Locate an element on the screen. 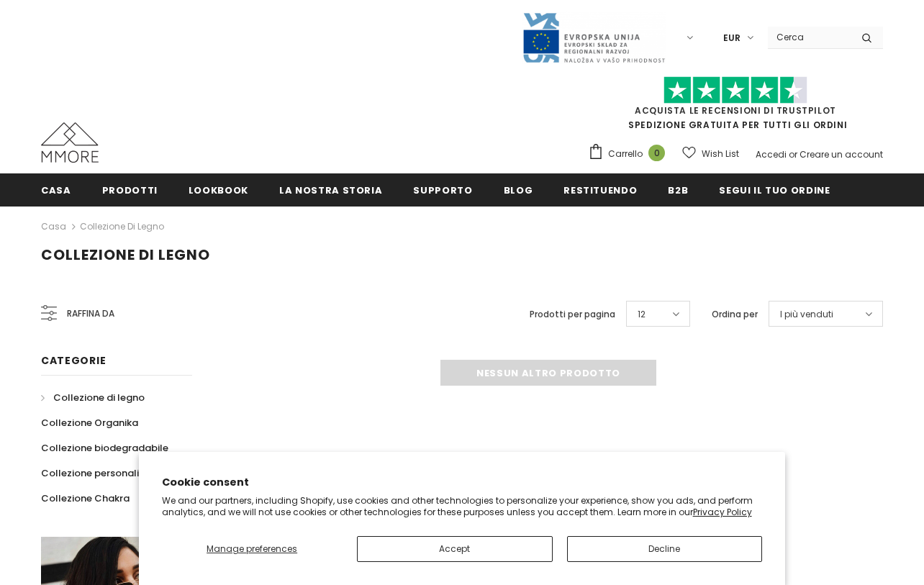 This screenshot has width=924, height=585. a: Collezione biodegradabile is located at coordinates (104, 447).